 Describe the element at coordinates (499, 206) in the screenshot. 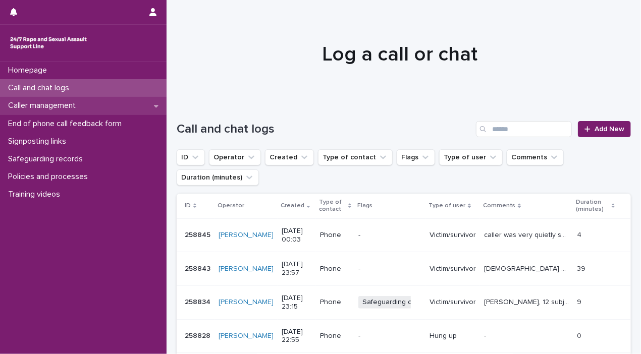

I see `p: Comments` at that location.